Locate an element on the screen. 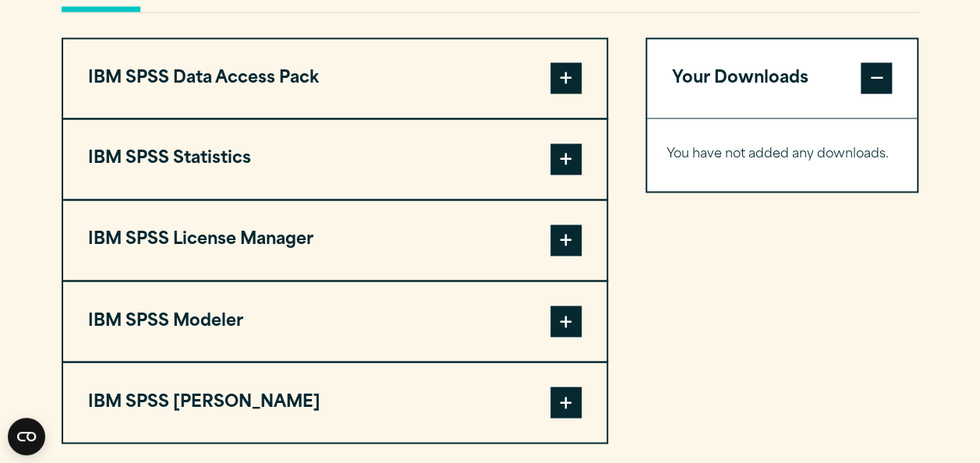  button: IBM SPSS Data Access Pack is located at coordinates (335, 79).